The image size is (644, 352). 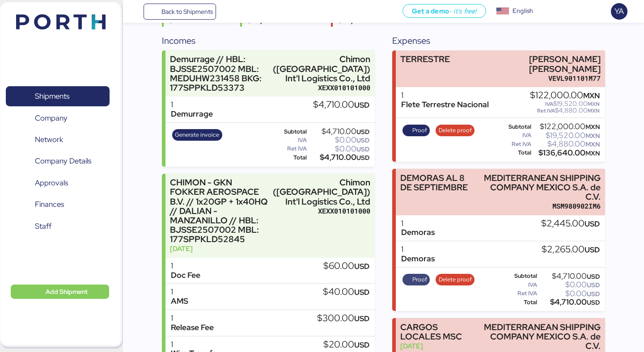 I want to click on span: Generate invoice, so click(x=197, y=135).